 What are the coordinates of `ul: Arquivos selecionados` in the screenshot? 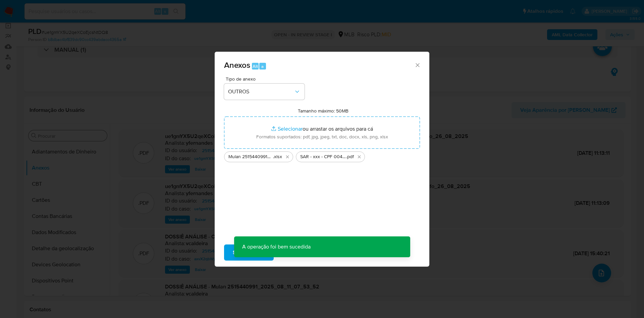 It's located at (322, 155).